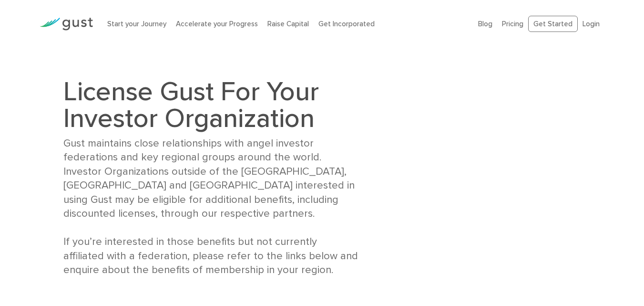 The width and height of the screenshot is (644, 306). What do you see at coordinates (288, 24) in the screenshot?
I see `a: Raise Capital` at bounding box center [288, 24].